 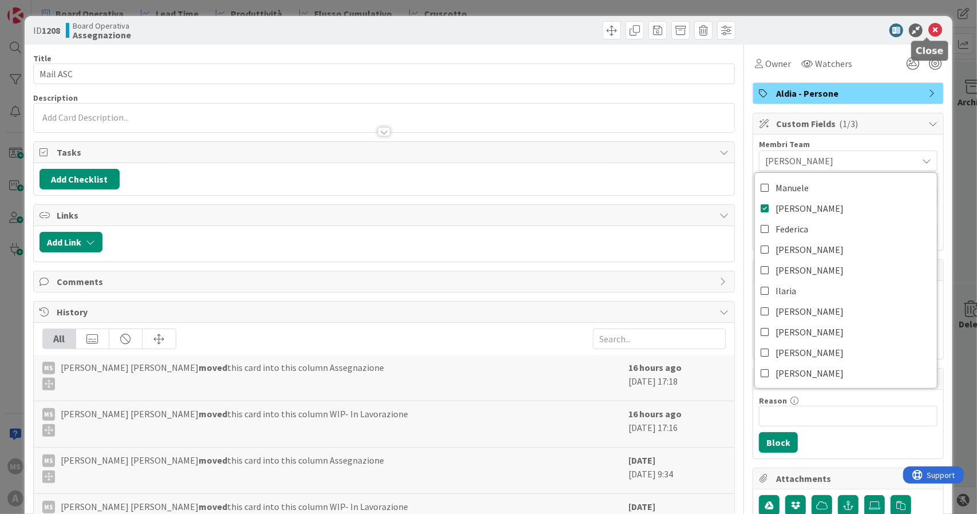 What do you see at coordinates (80, 179) in the screenshot?
I see `button: Add Checklist` at bounding box center [80, 179].